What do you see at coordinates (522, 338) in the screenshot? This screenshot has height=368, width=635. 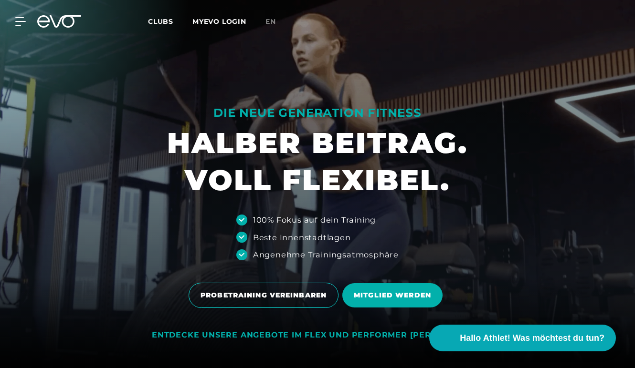 I see `button: Hallo Athlet! Was möchtest du tun?` at bounding box center [522, 338].